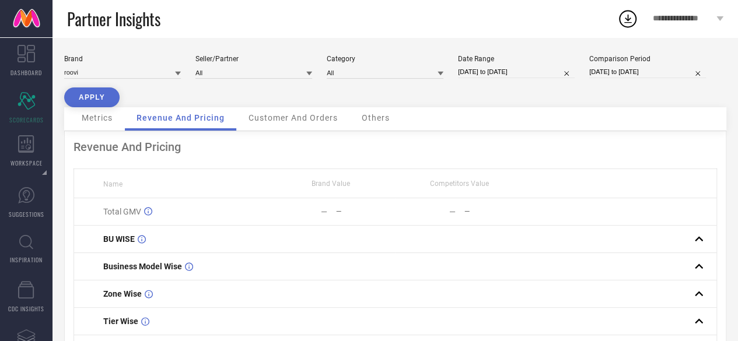 The image size is (738, 341). I want to click on span: Zone Wise, so click(122, 294).